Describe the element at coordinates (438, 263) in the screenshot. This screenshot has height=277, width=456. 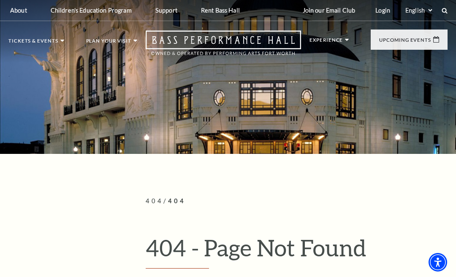
I see `div: Accessibility Menu` at that location.